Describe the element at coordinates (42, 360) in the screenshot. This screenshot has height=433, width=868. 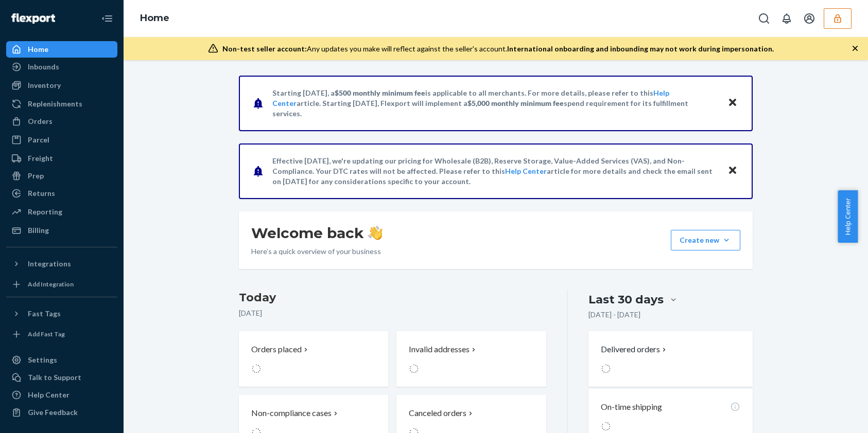
I see `div: Settings` at that location.